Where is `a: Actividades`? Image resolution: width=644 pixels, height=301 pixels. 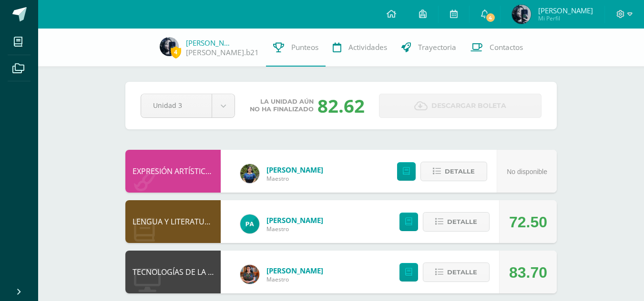
a: Actividades is located at coordinates (360, 48).